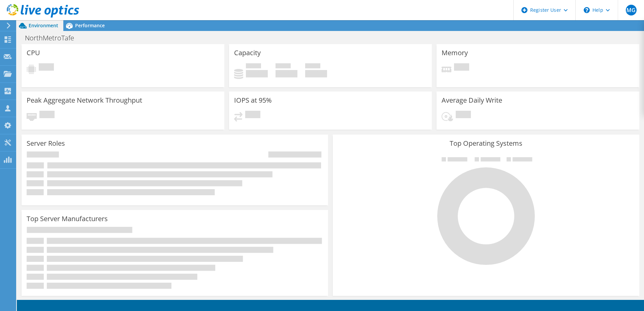 Image resolution: width=644 pixels, height=311 pixels. Describe the element at coordinates (84, 100) in the screenshot. I see `h3: Peak Aggregate Network Throughput` at that location.